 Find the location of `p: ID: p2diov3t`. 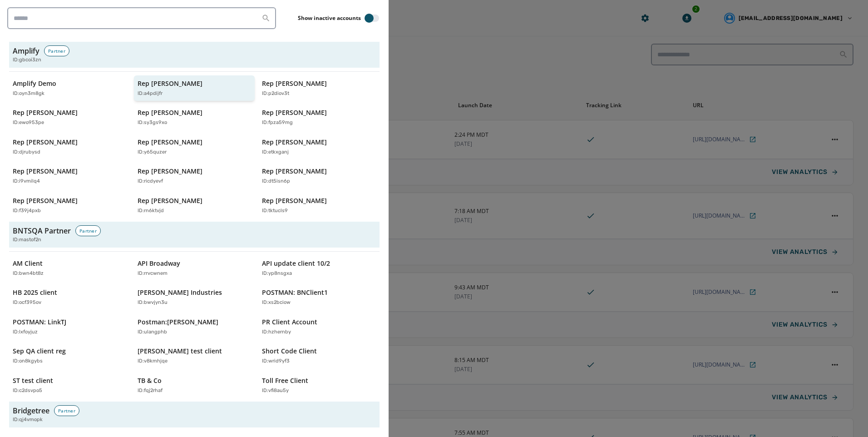

p: ID: p2diov3t is located at coordinates (276, 93).